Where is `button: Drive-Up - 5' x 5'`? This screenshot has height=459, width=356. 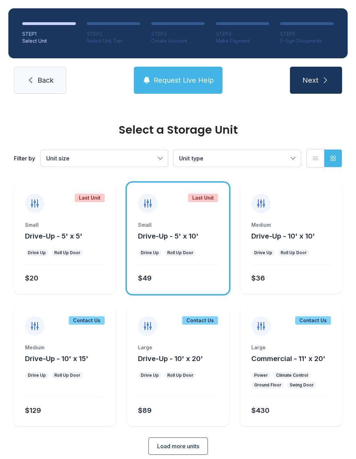 button: Drive-Up - 5' x 5' is located at coordinates (53, 236).